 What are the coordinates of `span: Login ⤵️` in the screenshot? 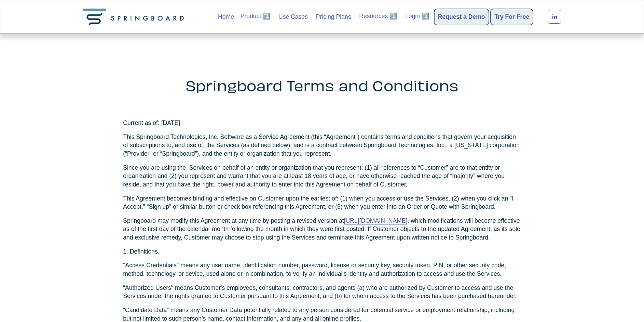 It's located at (417, 16).